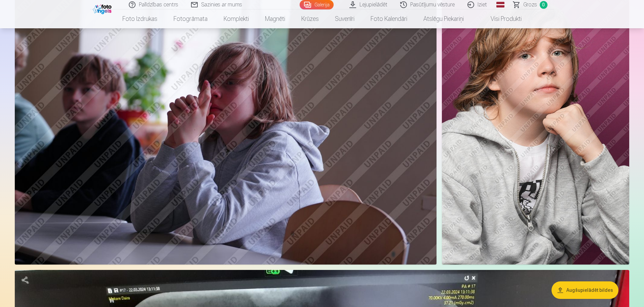  Describe the element at coordinates (103, 8) in the screenshot. I see `img: /fa1` at that location.